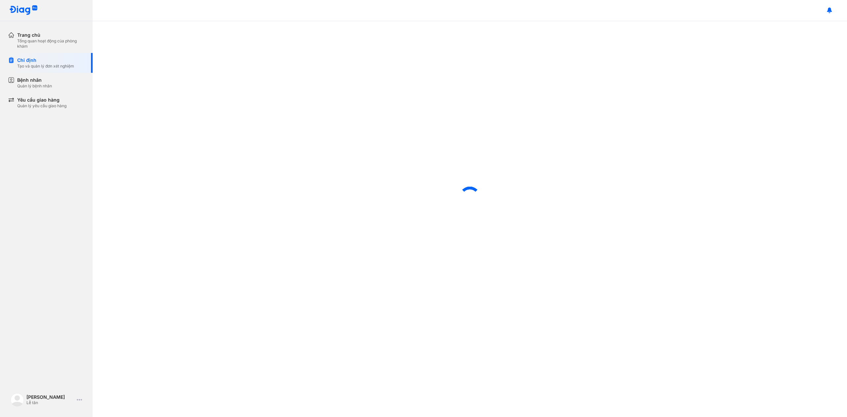 This screenshot has height=417, width=847. I want to click on div: Trang chủ, so click(51, 35).